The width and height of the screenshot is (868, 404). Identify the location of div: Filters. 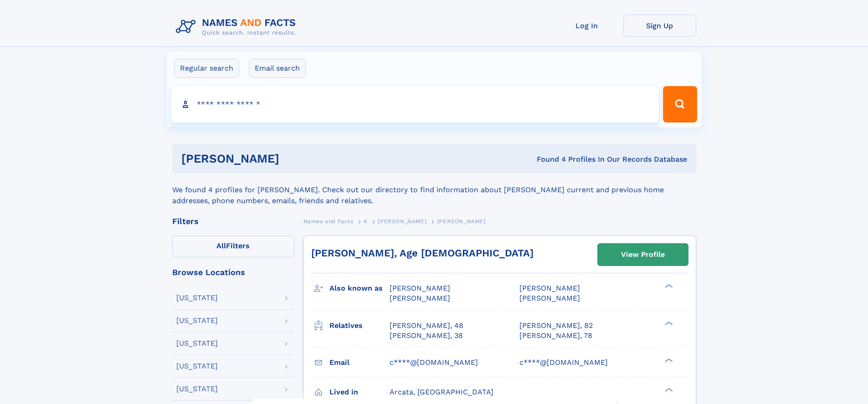
(233, 221).